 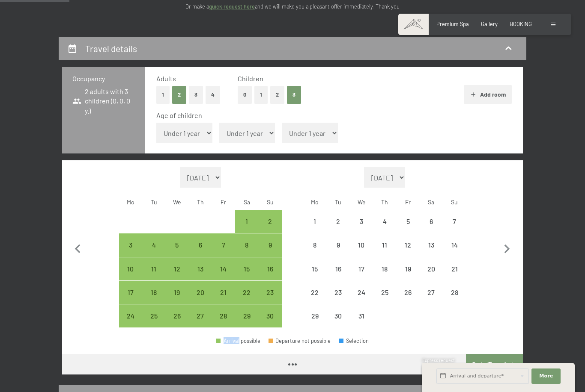 What do you see at coordinates (111, 48) in the screenshot?
I see `h2: Travel details` at bounding box center [111, 48].